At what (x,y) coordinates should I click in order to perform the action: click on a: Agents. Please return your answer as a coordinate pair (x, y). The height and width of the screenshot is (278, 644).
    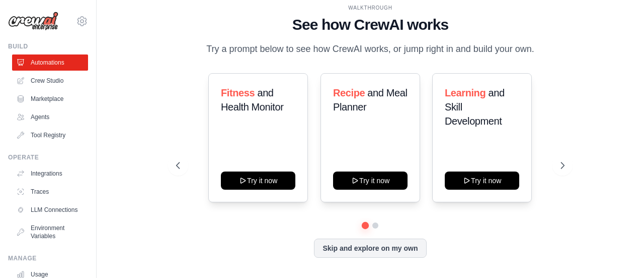
    Looking at the image, I should click on (50, 117).